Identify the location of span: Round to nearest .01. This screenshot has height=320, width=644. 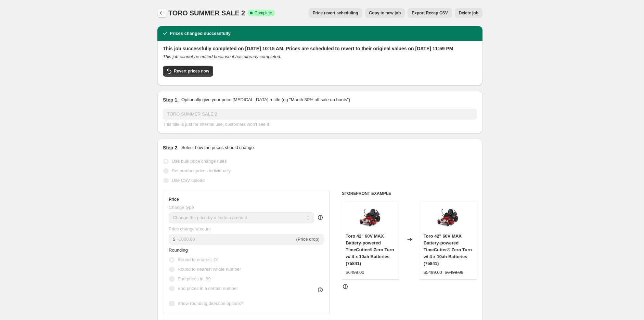
(198, 259).